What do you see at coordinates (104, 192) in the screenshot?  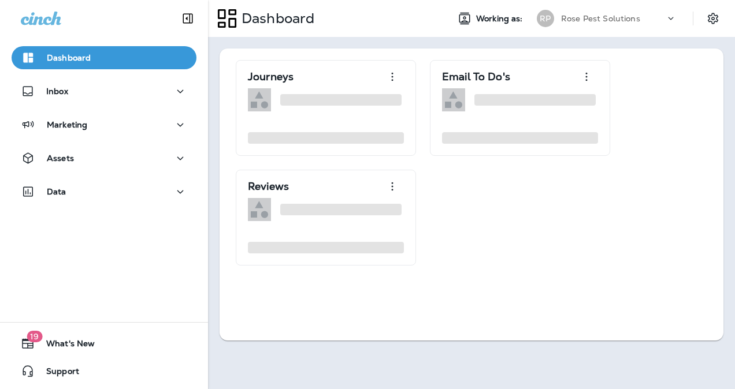 I see `button: Data` at bounding box center [104, 192].